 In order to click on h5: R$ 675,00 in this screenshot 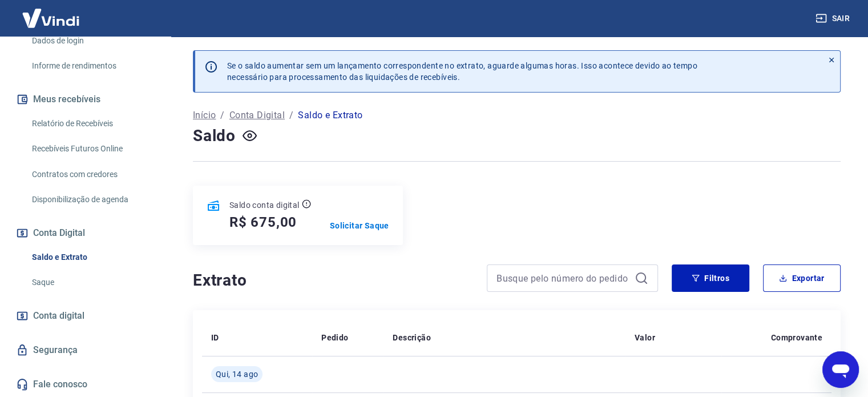, I will do `click(263, 222)`.